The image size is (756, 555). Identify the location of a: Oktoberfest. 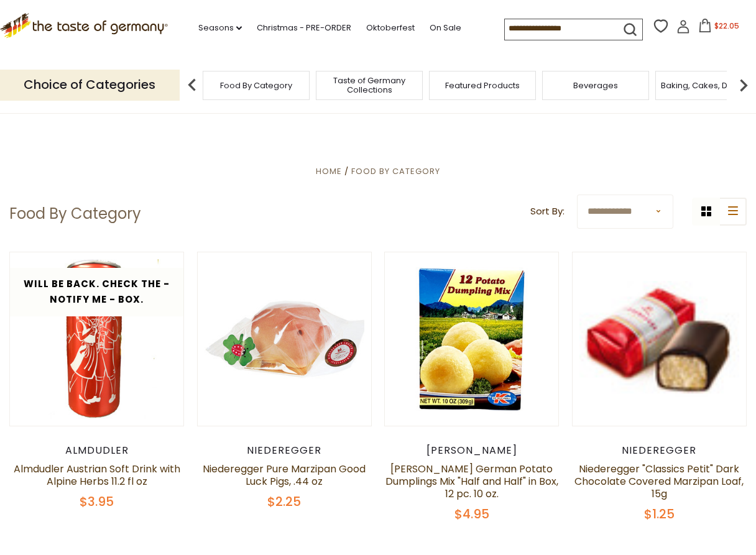
(390, 28).